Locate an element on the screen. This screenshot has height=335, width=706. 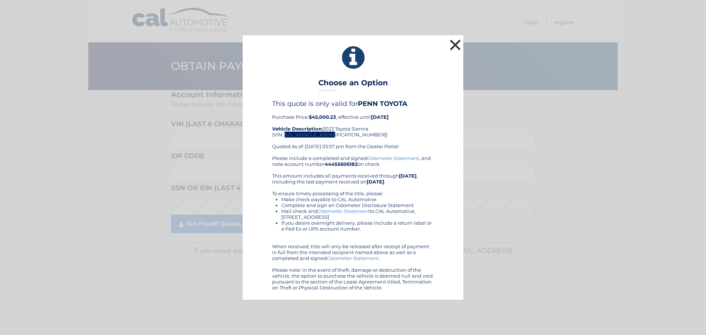
strong: Vehicle Description: is located at coordinates (298, 129).